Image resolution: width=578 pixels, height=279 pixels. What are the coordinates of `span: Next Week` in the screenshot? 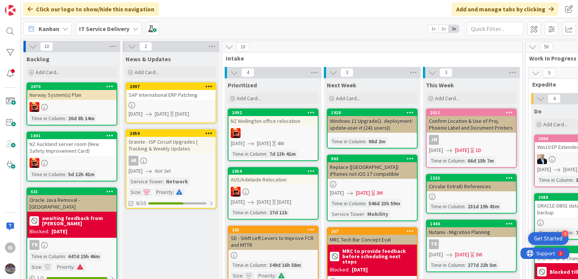 It's located at (342, 85).